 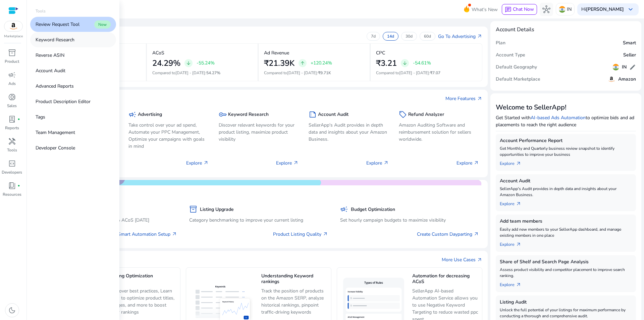 What do you see at coordinates (566, 151) in the screenshot?
I see `p: Get Monthly and Quarterly business review snapshot to identify opportunities to improve your busi...` at bounding box center [566, 151].